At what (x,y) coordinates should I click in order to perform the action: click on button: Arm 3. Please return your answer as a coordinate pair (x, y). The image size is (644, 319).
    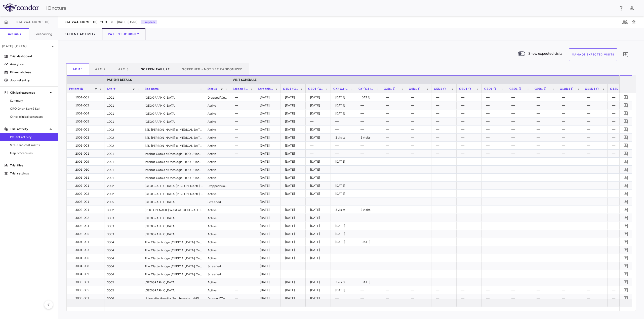
    Looking at the image, I should click on (123, 69).